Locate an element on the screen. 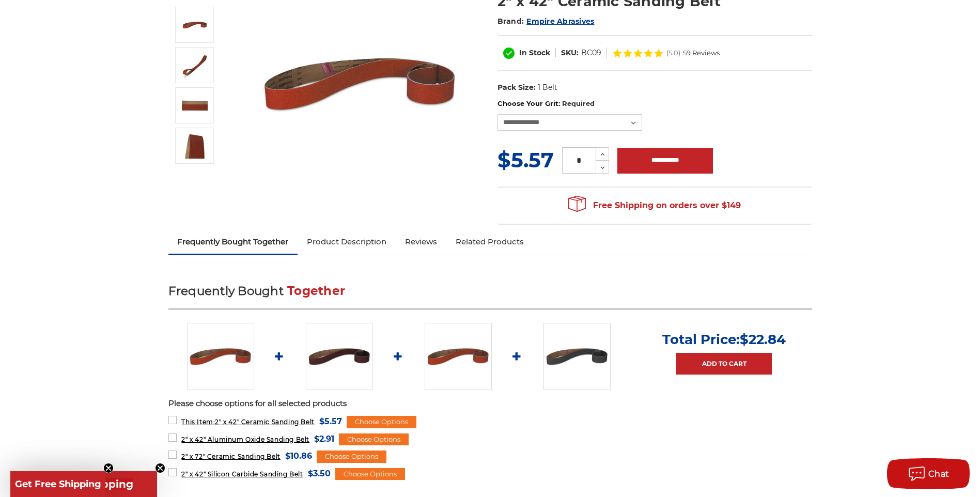  dd: 1 Belt is located at coordinates (548, 87).